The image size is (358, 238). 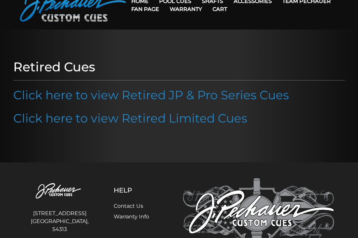 What do you see at coordinates (186, 9) in the screenshot?
I see `a: Warranty` at bounding box center [186, 9].